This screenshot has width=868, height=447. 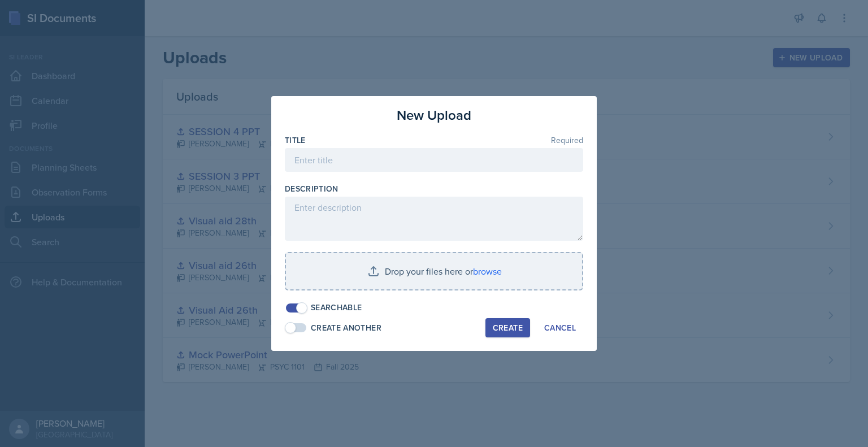 I want to click on input: Enter title, so click(x=434, y=160).